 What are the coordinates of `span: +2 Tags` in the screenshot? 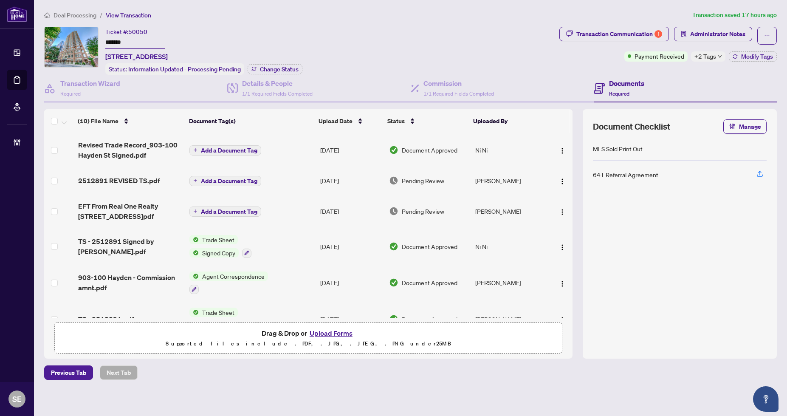 It's located at (705, 56).